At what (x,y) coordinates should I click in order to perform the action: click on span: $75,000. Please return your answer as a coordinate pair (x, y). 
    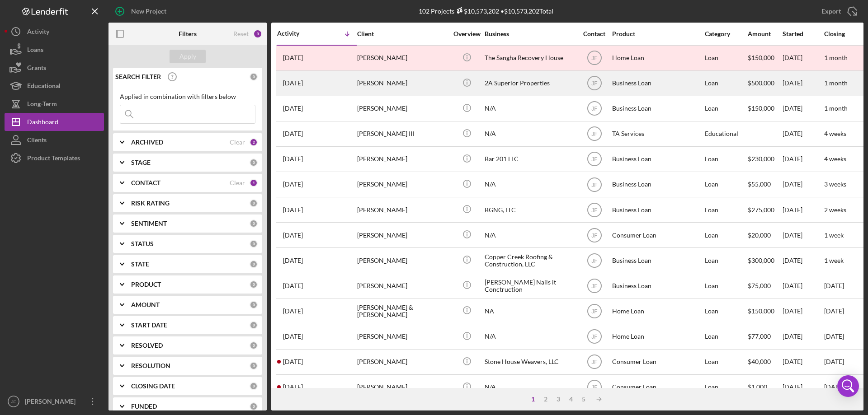
    Looking at the image, I should click on (759, 286).